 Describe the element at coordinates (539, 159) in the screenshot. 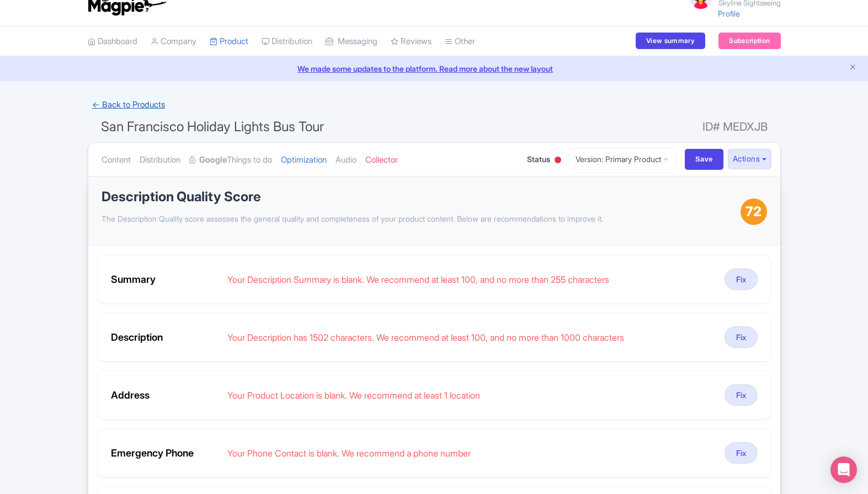

I see `span: Status` at that location.